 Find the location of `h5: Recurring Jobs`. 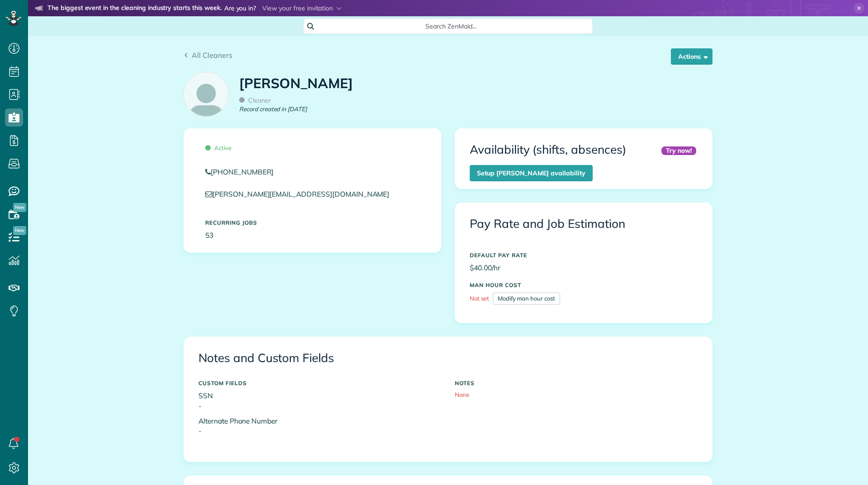

h5: Recurring Jobs is located at coordinates (312, 223).